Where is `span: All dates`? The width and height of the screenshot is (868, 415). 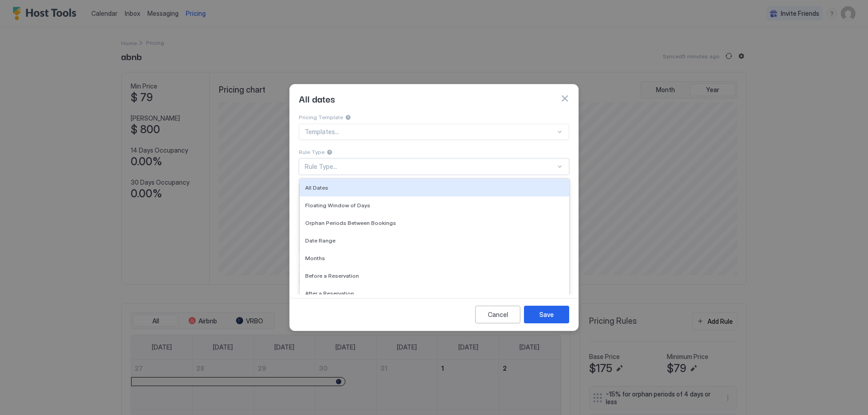
span: All dates is located at coordinates (317, 98).